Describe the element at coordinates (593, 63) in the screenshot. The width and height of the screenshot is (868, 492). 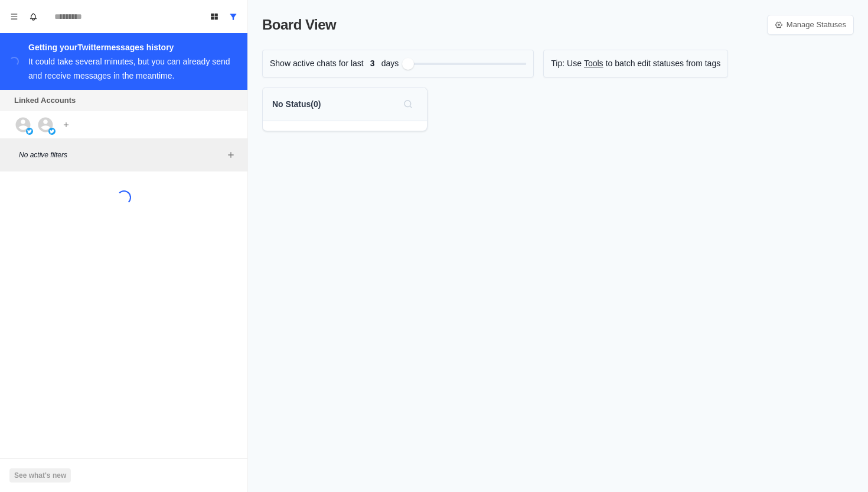
I see `a: Tools` at that location.